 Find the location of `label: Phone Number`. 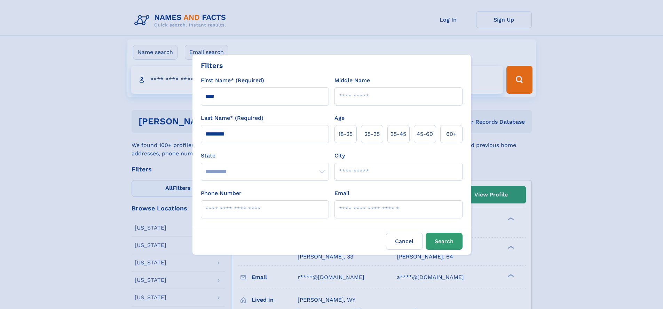

label: Phone Number is located at coordinates (221, 193).